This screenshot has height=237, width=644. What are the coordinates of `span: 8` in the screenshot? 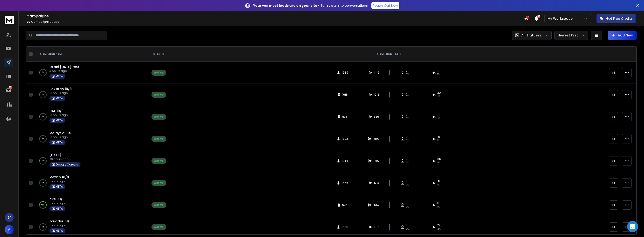 It's located at (438, 203).